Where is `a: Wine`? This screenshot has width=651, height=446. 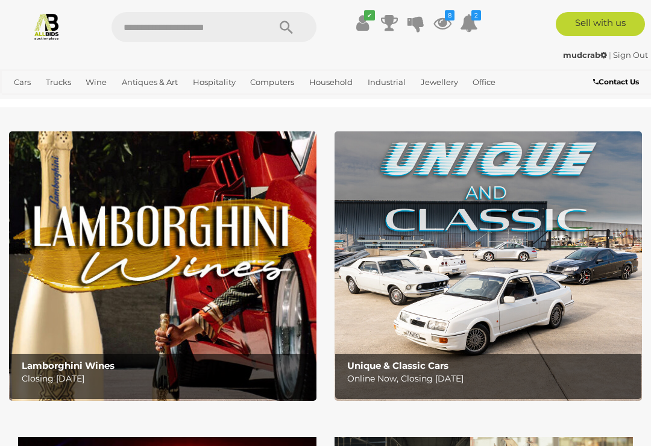
a: Wine is located at coordinates (96, 82).